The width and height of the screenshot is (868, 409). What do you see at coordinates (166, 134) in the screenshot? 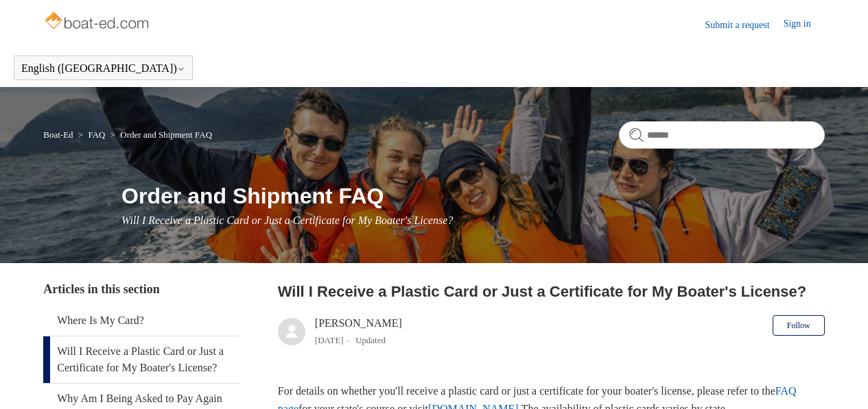
I see `a: Order and Shipment FAQ` at bounding box center [166, 134].